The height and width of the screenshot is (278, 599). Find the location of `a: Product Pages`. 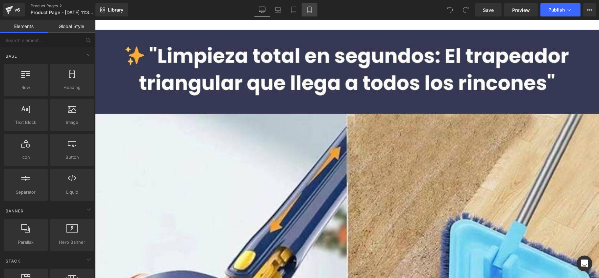

a: Product Pages is located at coordinates (68, 6).